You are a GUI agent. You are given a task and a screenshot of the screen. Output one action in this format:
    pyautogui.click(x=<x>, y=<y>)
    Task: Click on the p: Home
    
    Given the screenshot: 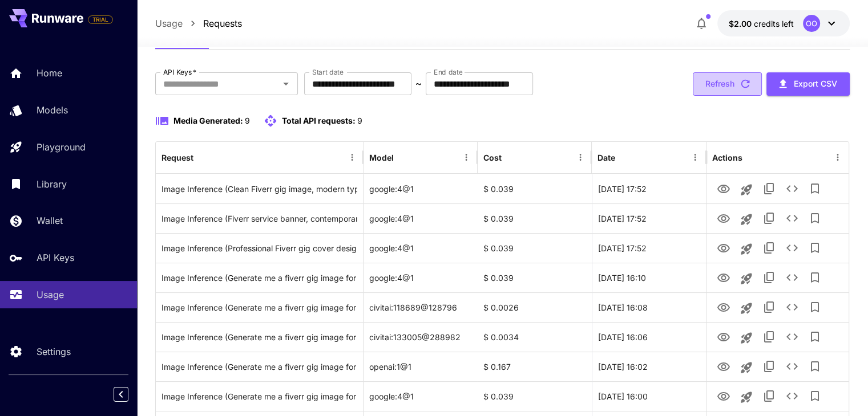 What is the action you would take?
    pyautogui.click(x=49, y=73)
    